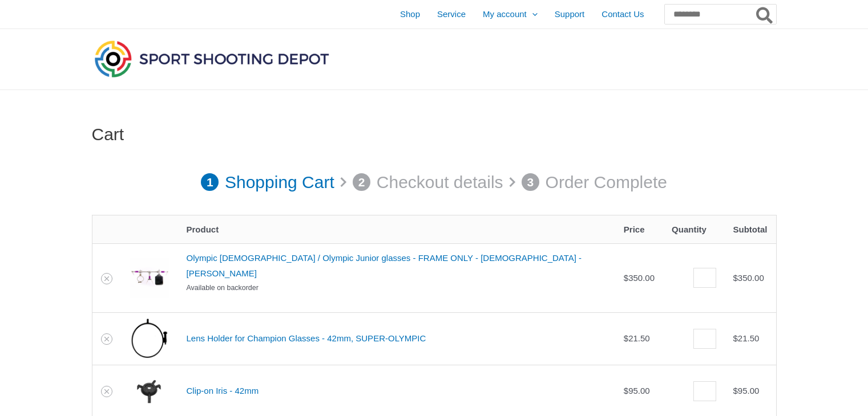  What do you see at coordinates (107, 340) in the screenshot?
I see `a: Remove Lens Holder for Champion Glasses - 42mm, SUPER-OLYMPIC from cart` at bounding box center [107, 340].